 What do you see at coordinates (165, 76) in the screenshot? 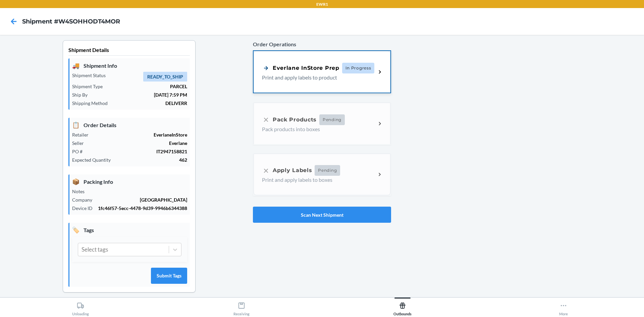
I see `span: READY_TO_SHIP` at bounding box center [165, 76].